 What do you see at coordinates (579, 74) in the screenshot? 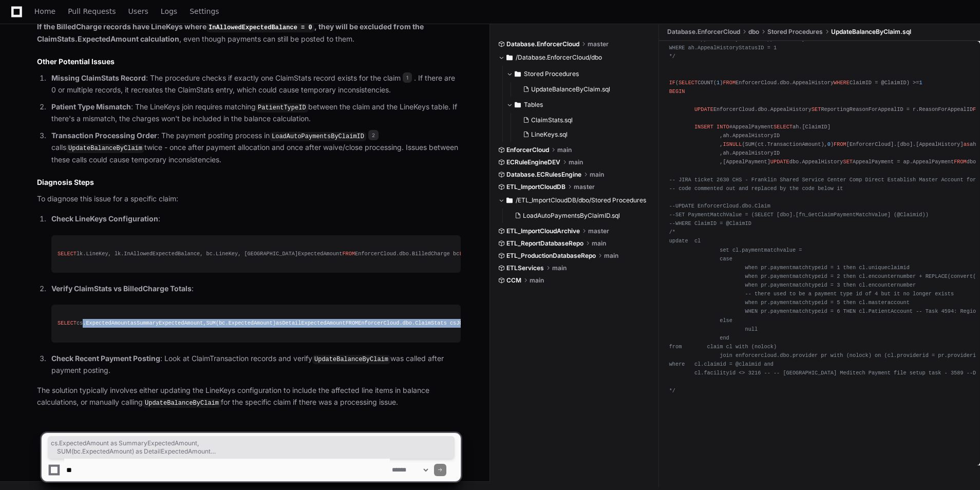
I see `button: Stored Procedures` at bounding box center [579, 74].